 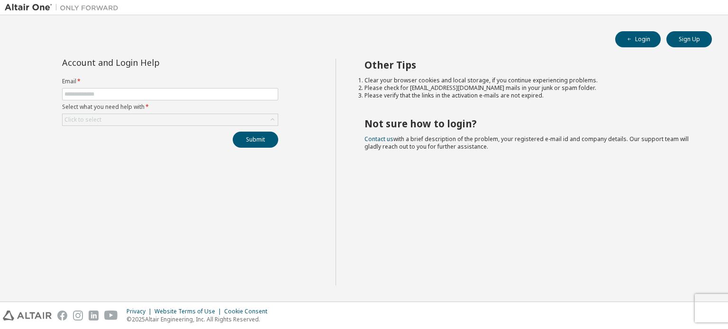 I want to click on button: Sign Up, so click(x=689, y=39).